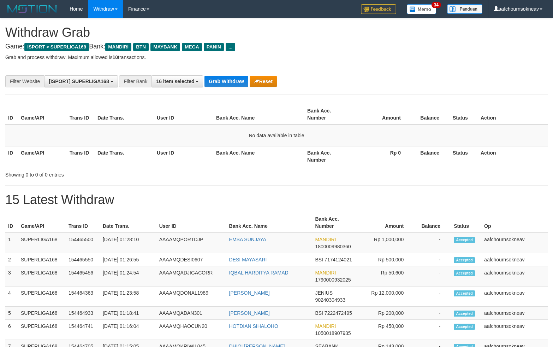 The width and height of the screenshot is (553, 347). Describe the element at coordinates (191, 296) in the screenshot. I see `td: AAAAMQDONAL1989` at that location.